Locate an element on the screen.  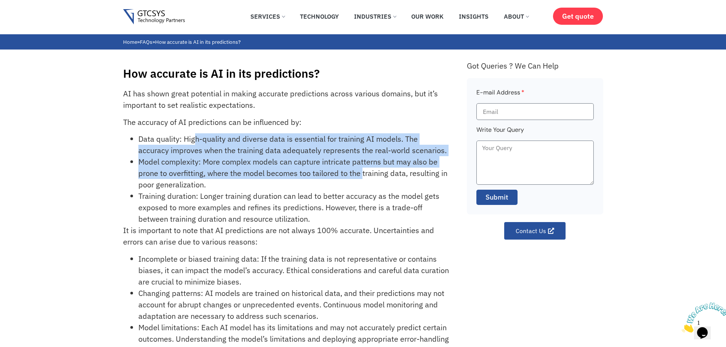
li: Model complexity: More complex models can capture intricate patterns but may also be prone to ove... is located at coordinates (294, 173).